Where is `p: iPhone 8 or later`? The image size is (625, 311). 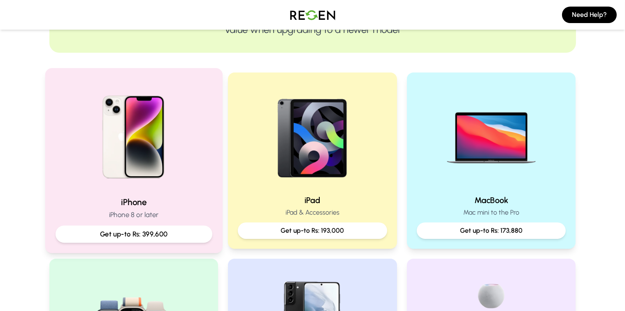 p: iPhone 8 or later is located at coordinates (133, 215).